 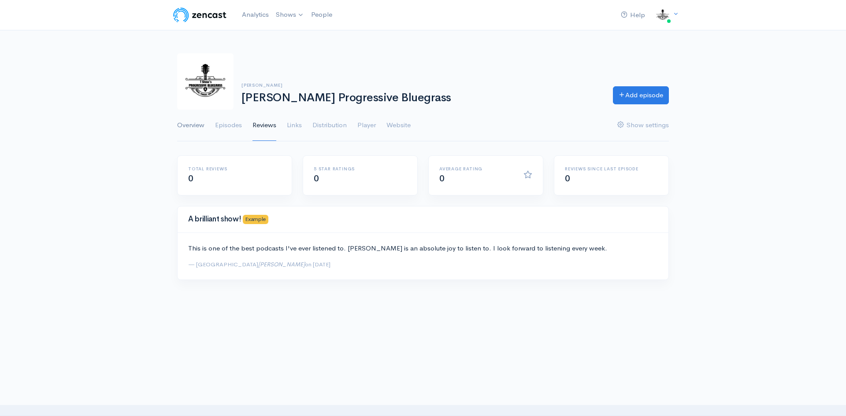 What do you see at coordinates (423, 219) in the screenshot?
I see `h3: A brilliant show!` at bounding box center [423, 219].